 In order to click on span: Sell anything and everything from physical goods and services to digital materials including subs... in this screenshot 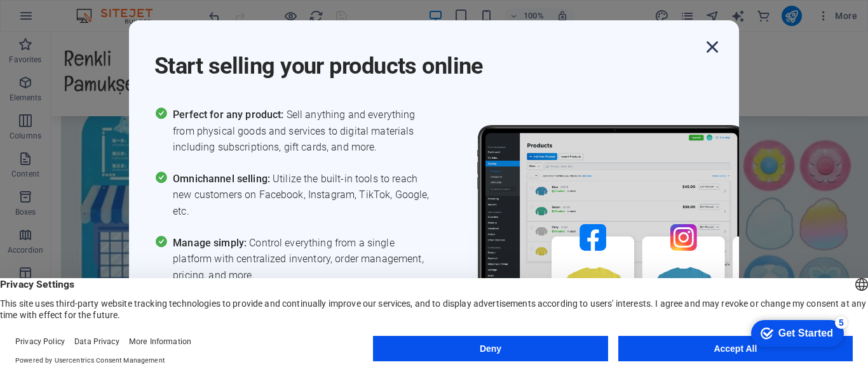, I will do `click(303, 131)`.